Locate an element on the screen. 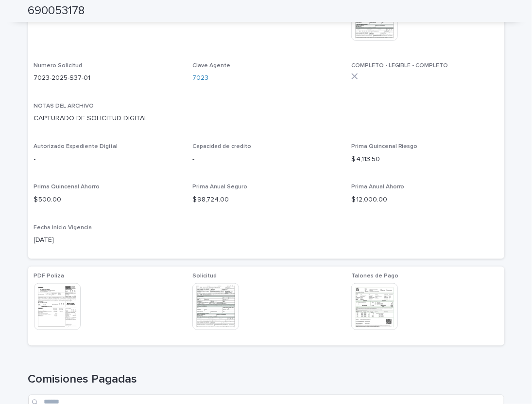 Image resolution: width=532 pixels, height=404 pixels. span: Talones de Pago is located at coordinates (374, 276).